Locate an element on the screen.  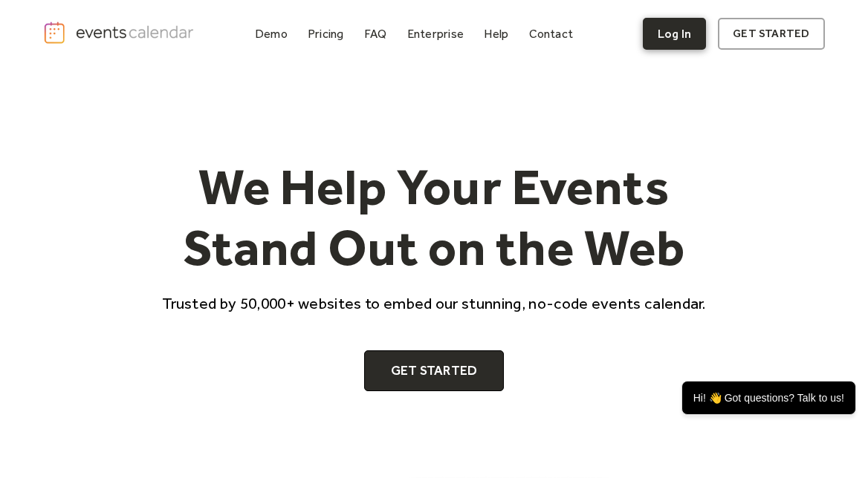
div: Enterprise is located at coordinates (436, 33).